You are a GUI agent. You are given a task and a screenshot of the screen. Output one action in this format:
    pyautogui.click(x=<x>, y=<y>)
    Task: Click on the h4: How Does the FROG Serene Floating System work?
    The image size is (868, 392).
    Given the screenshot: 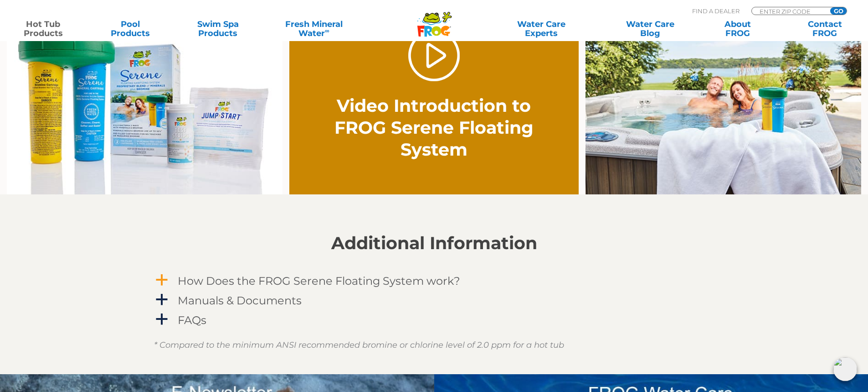 What is the action you would take?
    pyautogui.click(x=319, y=281)
    